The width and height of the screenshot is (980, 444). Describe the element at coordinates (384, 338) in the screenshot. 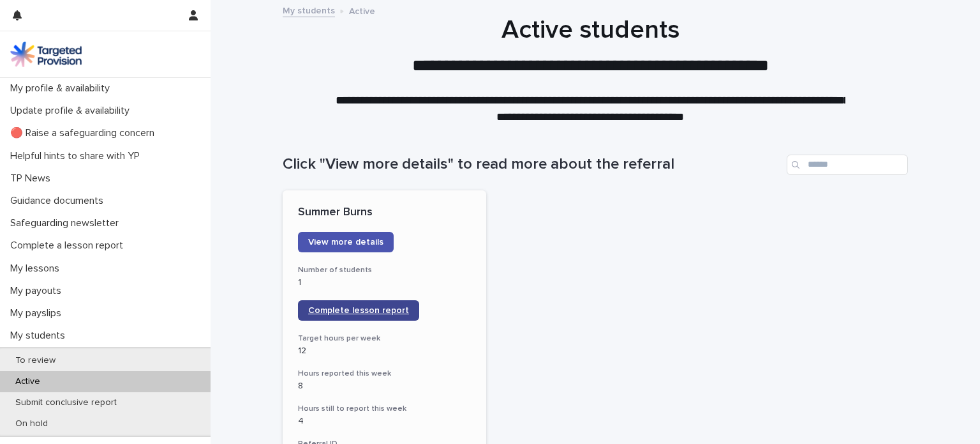

I see `h3: Target hours per week` at that location.